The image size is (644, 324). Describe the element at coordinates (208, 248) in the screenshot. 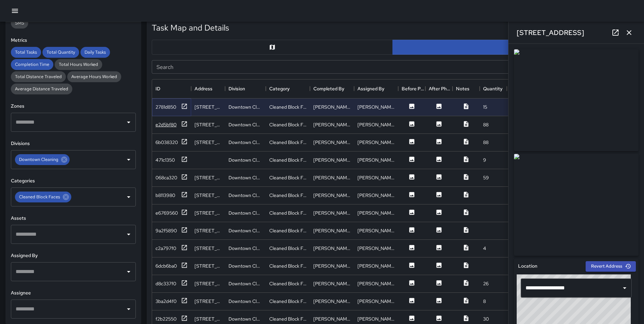

I see `div: 424 East Grace Street` at that location.